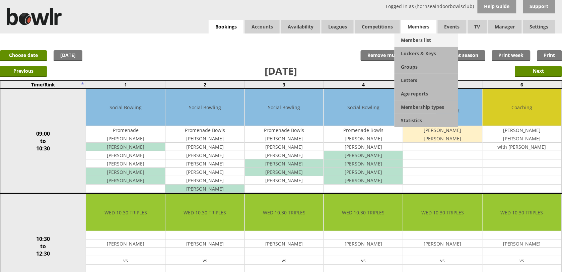 The image size is (562, 272). Describe the element at coordinates (550, 56) in the screenshot. I see `a: Print` at that location.